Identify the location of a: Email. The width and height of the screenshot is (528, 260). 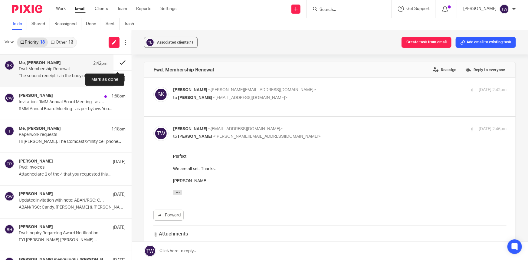
(80, 9).